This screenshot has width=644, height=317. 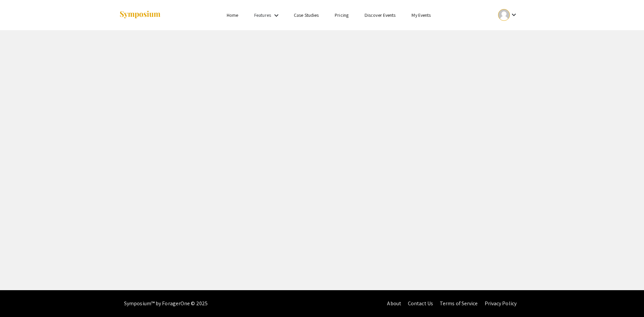 What do you see at coordinates (421, 303) in the screenshot?
I see `a: Contact Us` at bounding box center [421, 303].